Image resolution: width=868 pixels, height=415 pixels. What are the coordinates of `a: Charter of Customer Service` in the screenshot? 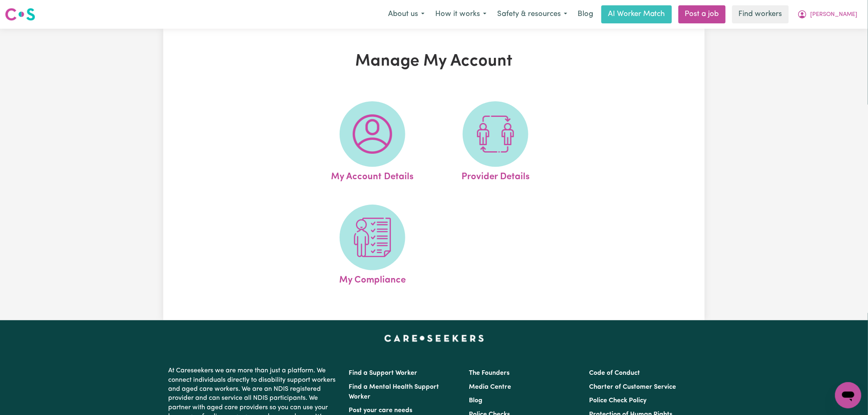 It's located at (633, 388).